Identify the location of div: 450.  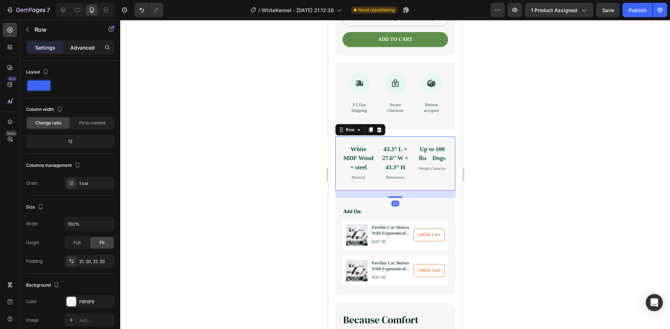
(12, 79).